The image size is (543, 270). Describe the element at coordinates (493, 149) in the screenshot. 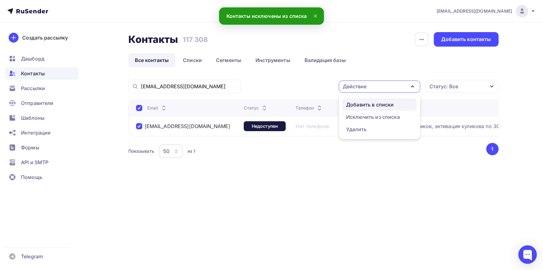

I see `button: Go to page 1` at that location.